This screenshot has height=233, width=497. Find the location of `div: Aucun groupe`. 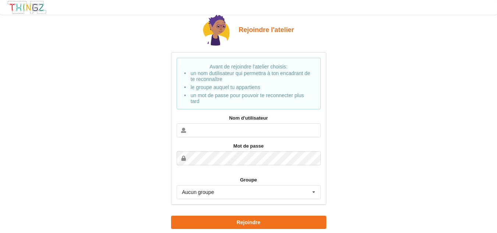

div: Aucun groupe is located at coordinates (198, 192).